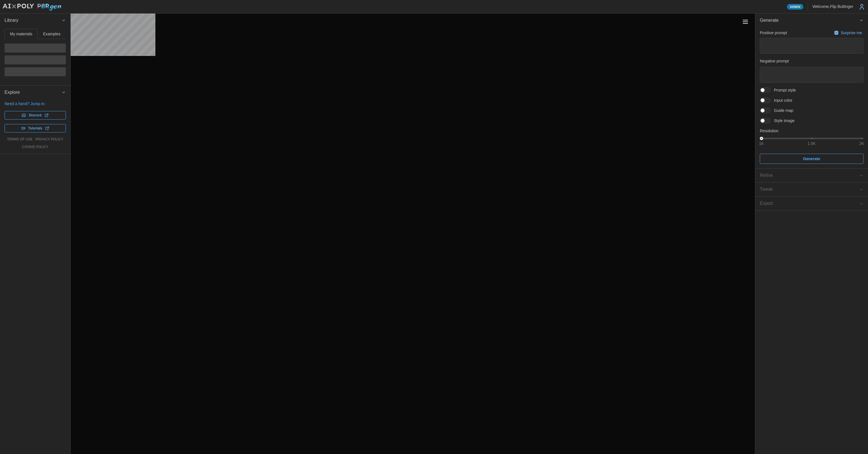  What do you see at coordinates (781, 110) in the screenshot?
I see `span: Guide map` at bounding box center [781, 110].